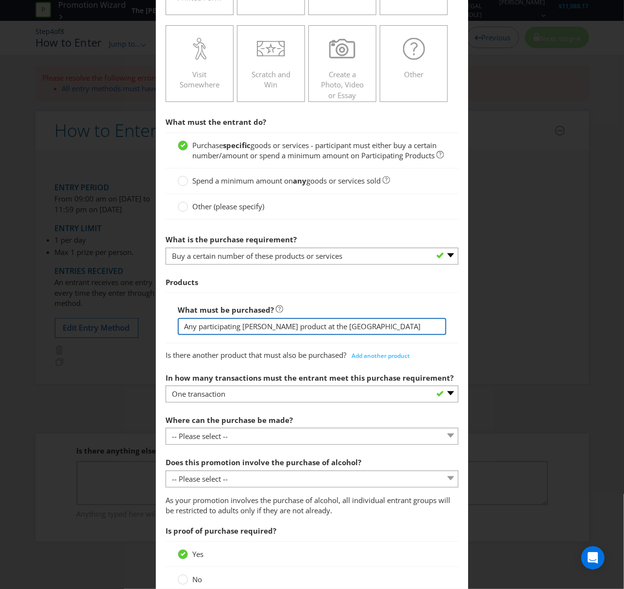  Describe the element at coordinates (197, 579) in the screenshot. I see `span: No` at that location.